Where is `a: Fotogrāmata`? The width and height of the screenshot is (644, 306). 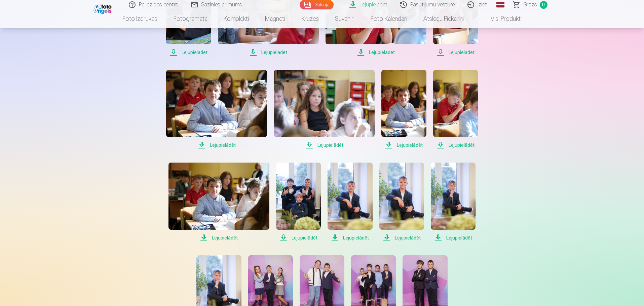
a: Fotogrāmata is located at coordinates (190, 19).